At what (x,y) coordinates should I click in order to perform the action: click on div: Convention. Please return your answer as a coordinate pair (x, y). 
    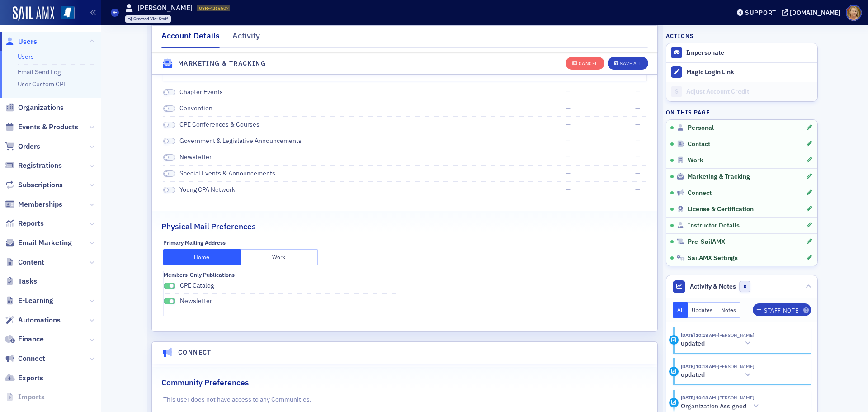
    Looking at the image, I should click on (196, 108).